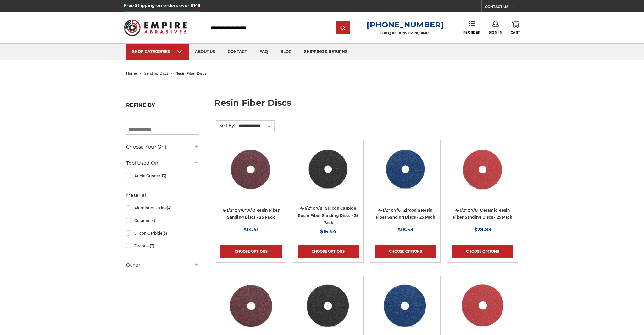  What do you see at coordinates (205, 51) in the screenshot?
I see `a: about us` at bounding box center [205, 51].